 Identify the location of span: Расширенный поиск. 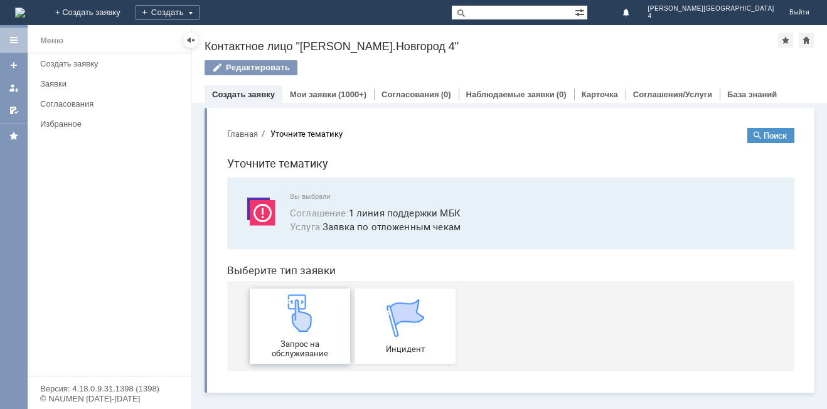
(581, 11).